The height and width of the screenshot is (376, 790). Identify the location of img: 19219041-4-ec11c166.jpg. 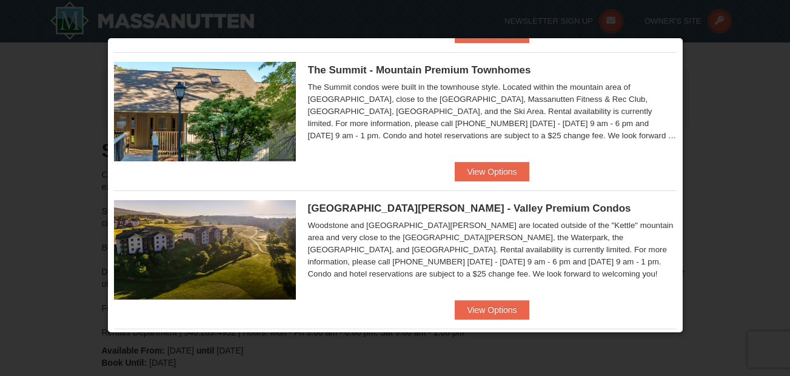
(205, 250).